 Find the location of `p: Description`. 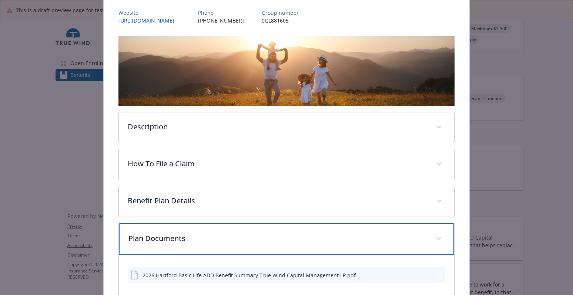

p: Description is located at coordinates (278, 127).